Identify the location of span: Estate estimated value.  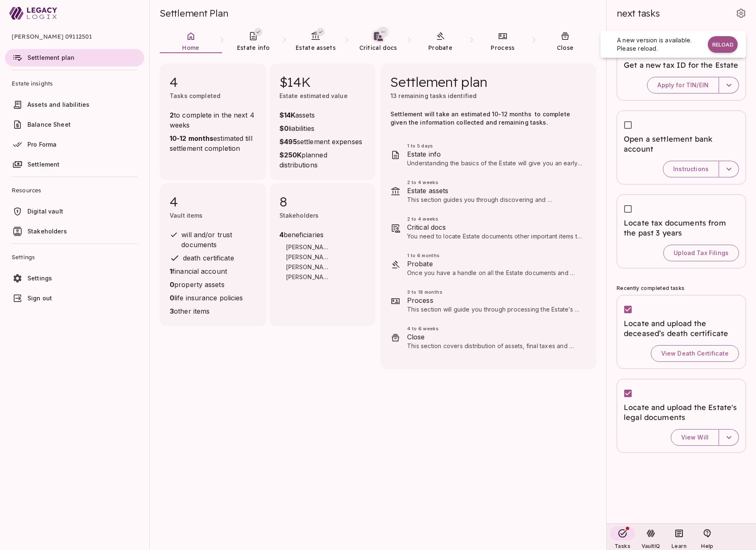
(313, 95).